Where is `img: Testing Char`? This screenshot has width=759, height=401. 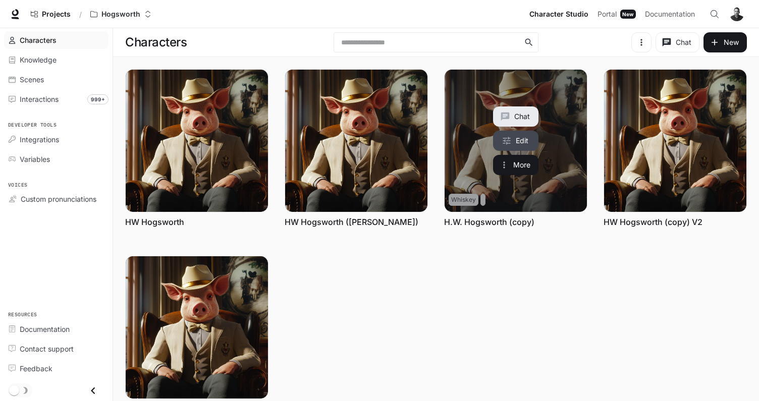
img: Testing Char is located at coordinates (197, 327).